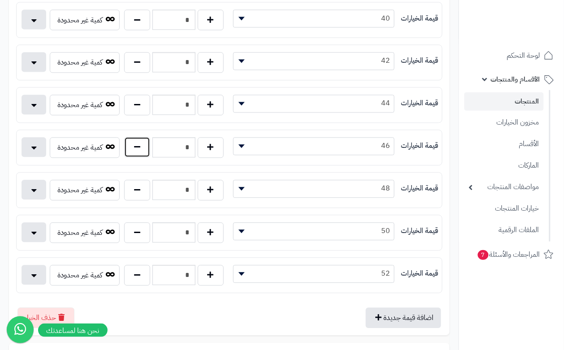 The height and width of the screenshot is (350, 564). What do you see at coordinates (314, 232) in the screenshot?
I see `span: 50` at bounding box center [314, 232].